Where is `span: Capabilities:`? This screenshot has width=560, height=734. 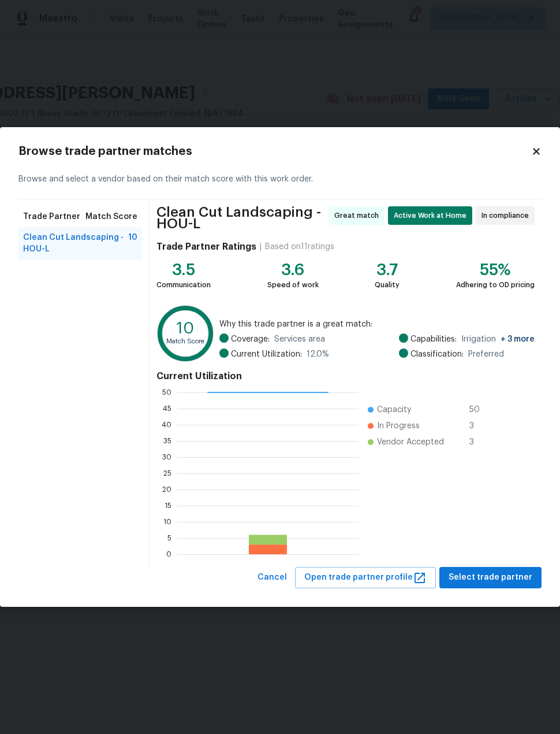
span: Capabilities: is located at coordinates (434, 339).